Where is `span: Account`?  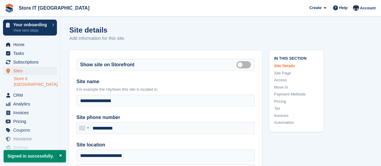
span: Account is located at coordinates (368, 8).